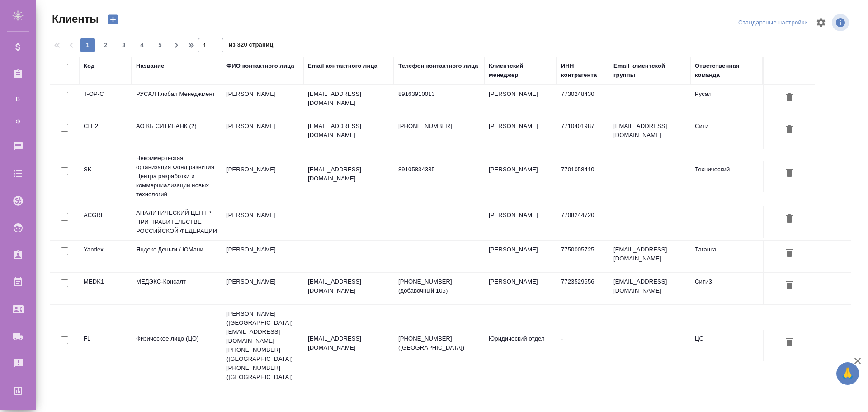 The width and height of the screenshot is (868, 412). Describe the element at coordinates (841, 23) in the screenshot. I see `span: Посмотреть информацию` at that location.